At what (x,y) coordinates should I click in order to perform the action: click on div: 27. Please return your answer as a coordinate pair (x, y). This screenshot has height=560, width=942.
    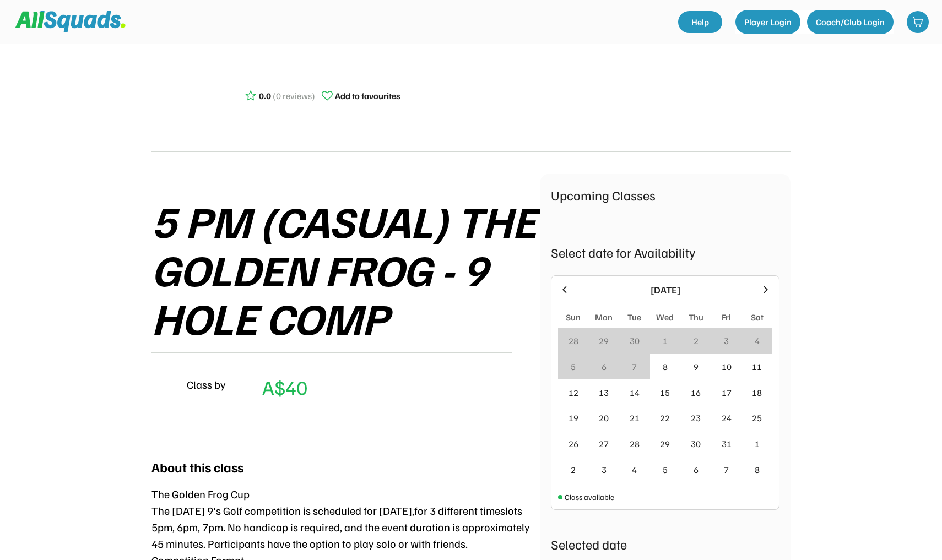
    Looking at the image, I should click on (604, 444).